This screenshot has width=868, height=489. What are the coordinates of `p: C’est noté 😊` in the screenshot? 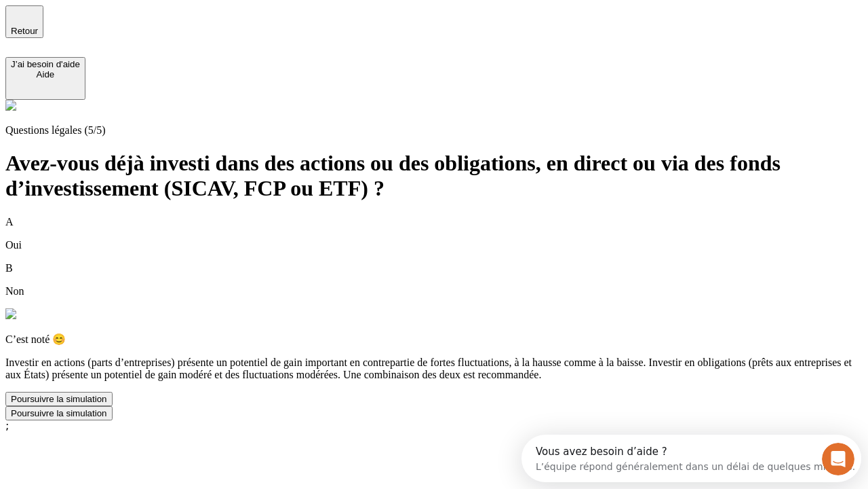 It's located at (434, 338).